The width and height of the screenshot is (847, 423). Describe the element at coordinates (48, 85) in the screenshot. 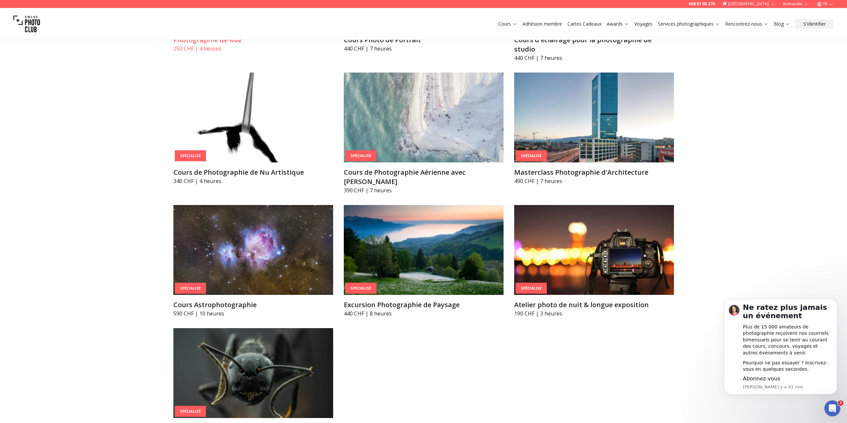

I see `span: Abonnez-vous` at that location.